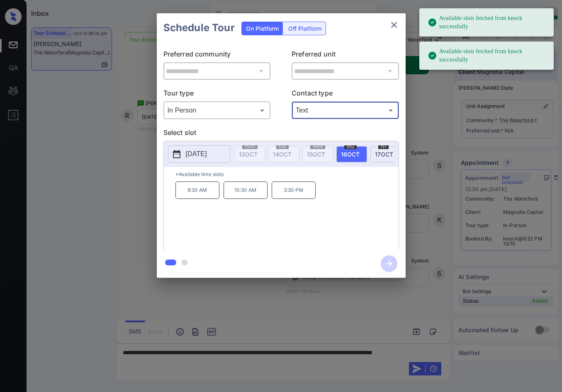 Image resolution: width=562 pixels, height=392 pixels. What do you see at coordinates (384, 154) in the screenshot?
I see `span: 17 OCT` at bounding box center [384, 154].